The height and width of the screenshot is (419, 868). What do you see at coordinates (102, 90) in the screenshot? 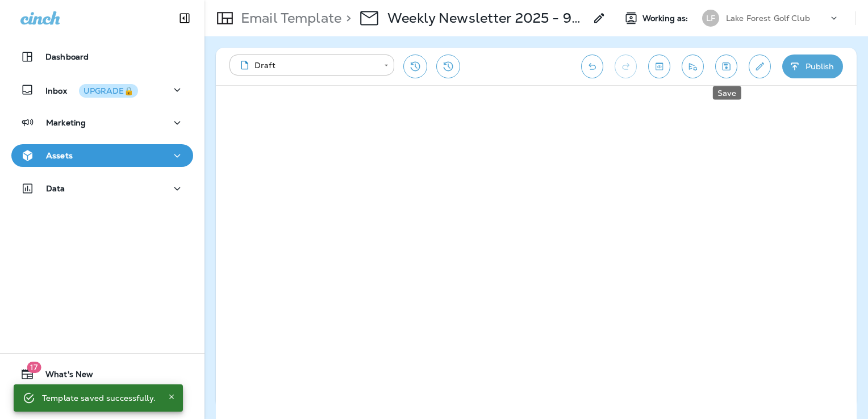
I see `button: InboxUPGRADE🔒` at bounding box center [102, 90].